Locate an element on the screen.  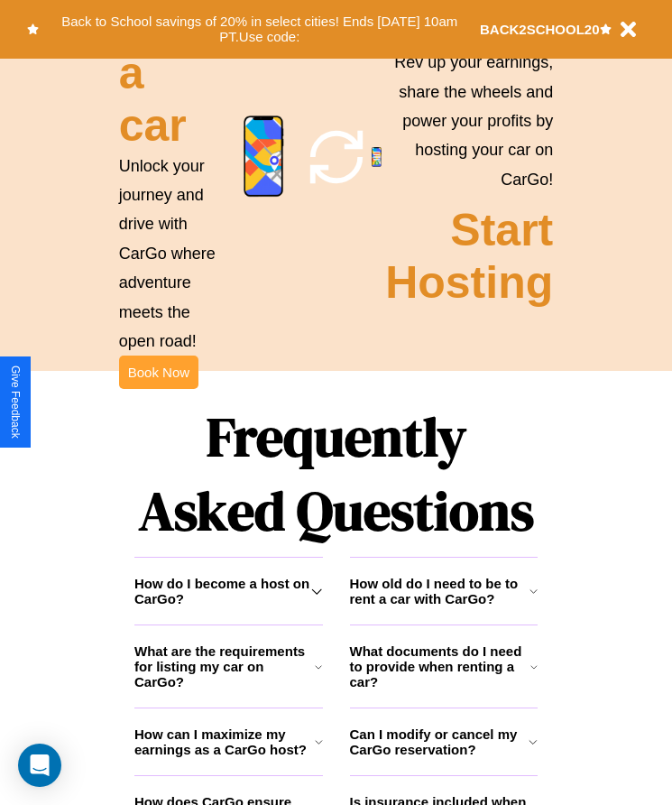
div: Open Intercom Messenger is located at coordinates (40, 765).